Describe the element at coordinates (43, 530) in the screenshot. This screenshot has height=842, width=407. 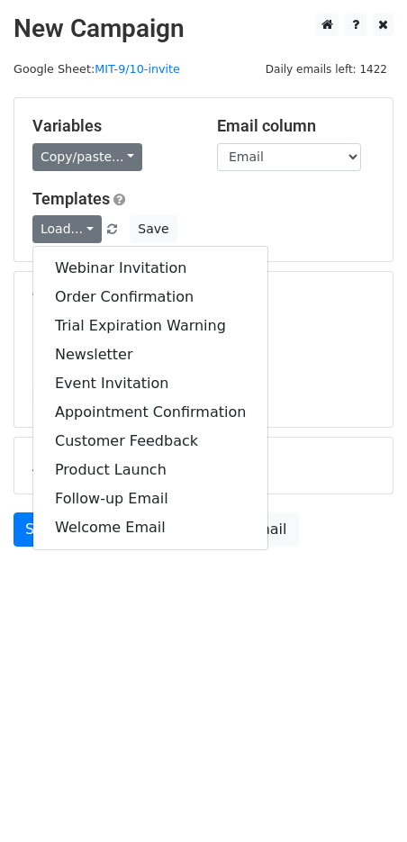
I see `a: Send` at that location.